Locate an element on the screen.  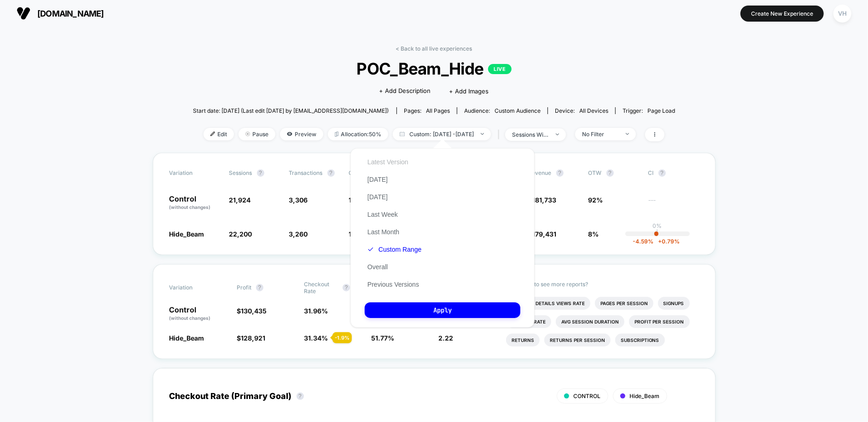
button: Last Month is located at coordinates (384, 232).